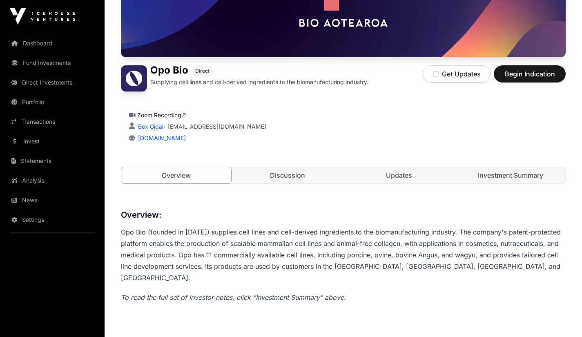  Describe the element at coordinates (52, 220) in the screenshot. I see `a: Settings` at that location.